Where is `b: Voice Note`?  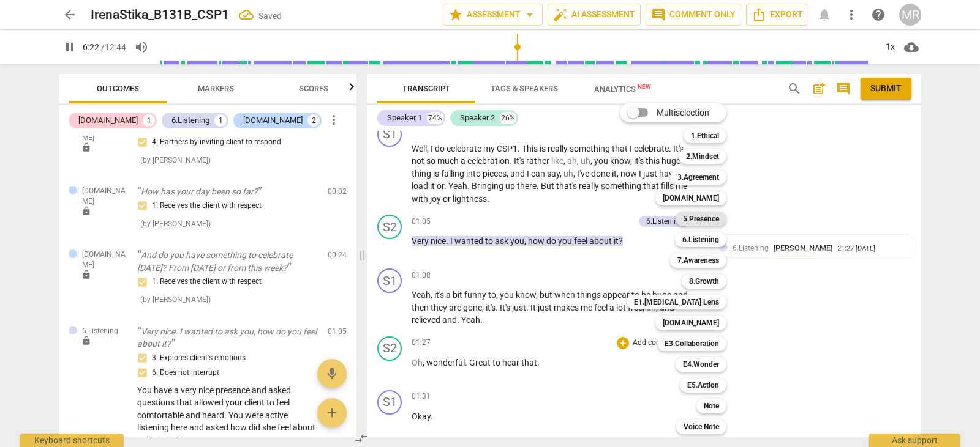
b: Voice Note is located at coordinates (701, 427).